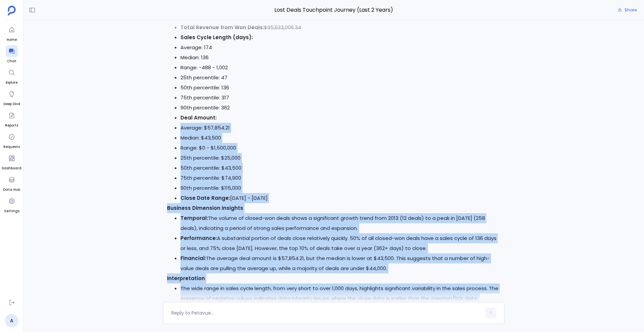  Describe the element at coordinates (12, 76) in the screenshot. I see `a: Explore` at that location.